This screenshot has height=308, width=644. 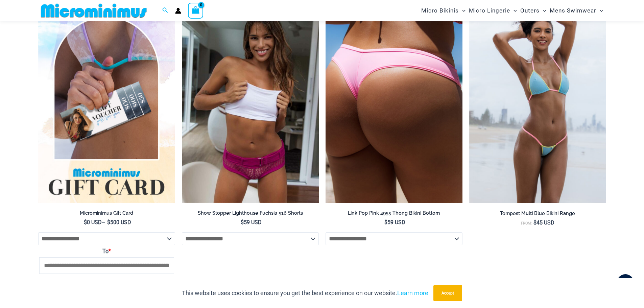 I want to click on abbr: Required field, so click(x=110, y=251).